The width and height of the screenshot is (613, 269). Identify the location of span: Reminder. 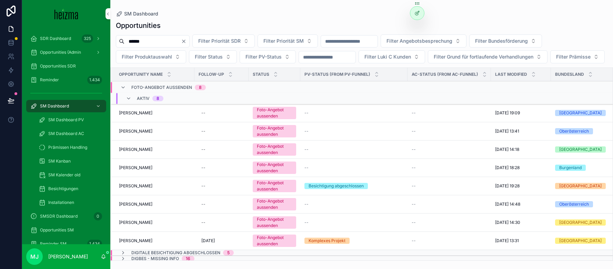
(49, 80).